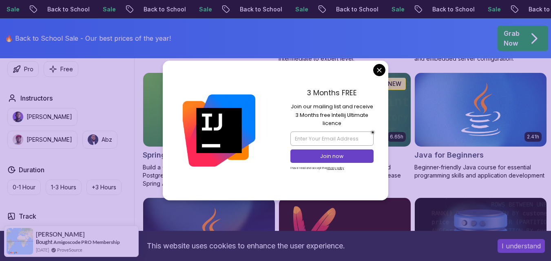 The height and width of the screenshot is (261, 551). What do you see at coordinates (209, 110) in the screenshot?
I see `img: Spring Boot for Beginners card` at bounding box center [209, 110].